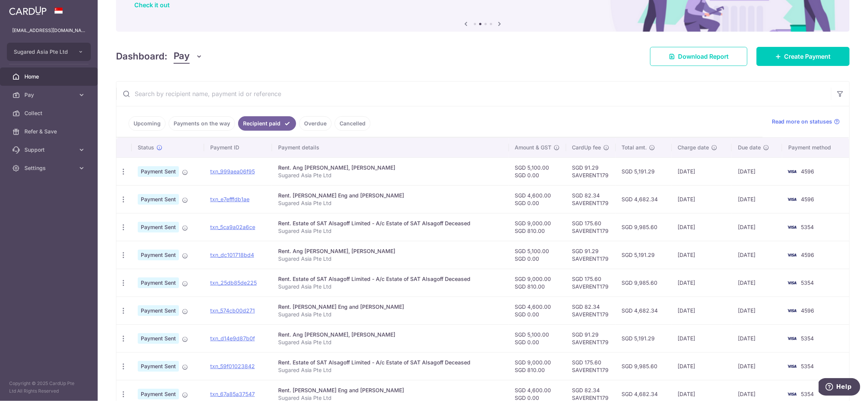  What do you see at coordinates (473, 93) in the screenshot?
I see `input: Search by recipient name, payment id or reference` at bounding box center [473, 93].